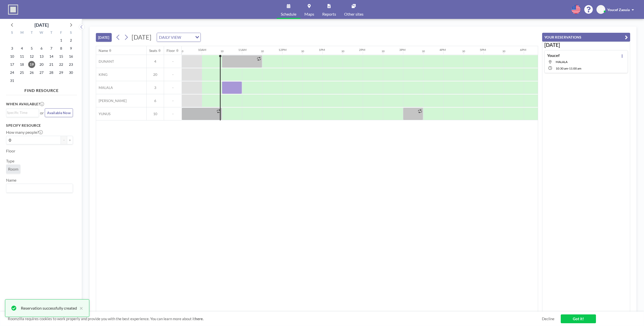 This screenshot has height=326, width=644. I want to click on div: Name, so click(103, 51).